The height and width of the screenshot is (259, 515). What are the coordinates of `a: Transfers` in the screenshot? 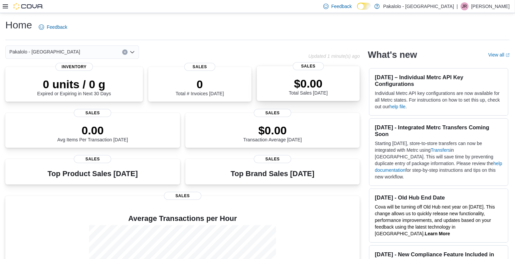 It's located at (441, 150).